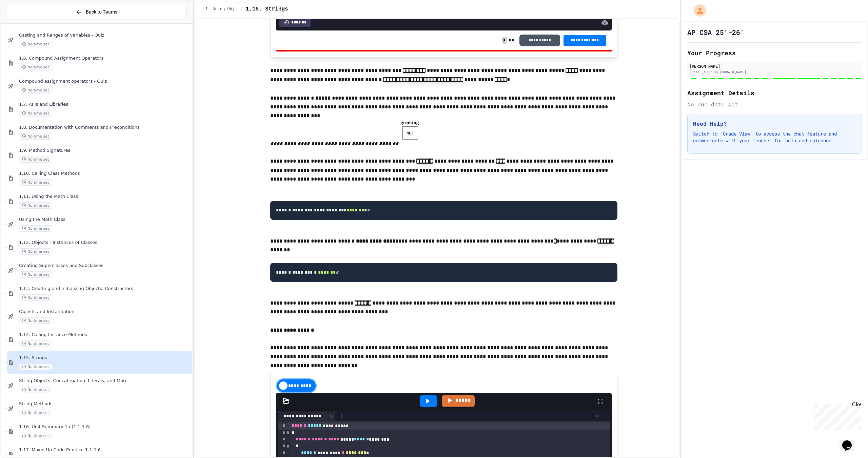  What do you see at coordinates (105, 381) in the screenshot?
I see `span: String Objects: Concatenation, Literals, and More` at bounding box center [105, 381].